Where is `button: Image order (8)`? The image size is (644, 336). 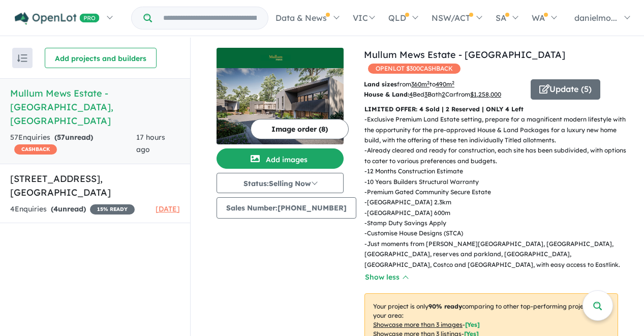 button: Image order (8) is located at coordinates (299, 129).